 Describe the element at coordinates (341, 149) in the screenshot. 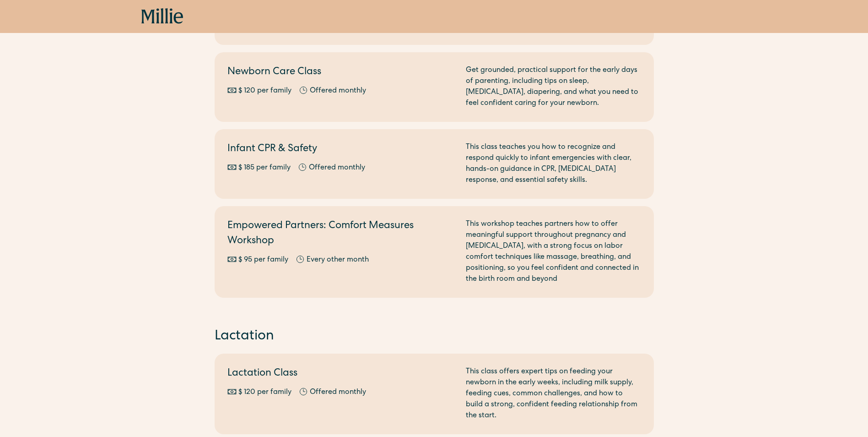

I see `h2: Infant CPR & Safety` at that location.